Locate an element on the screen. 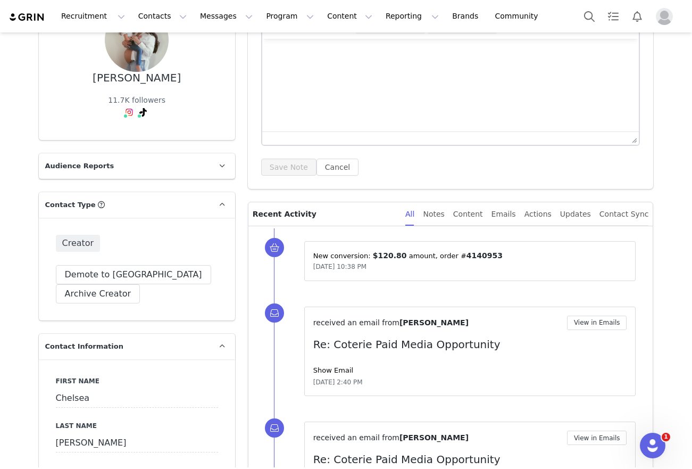  button: Program is located at coordinates (290, 16).